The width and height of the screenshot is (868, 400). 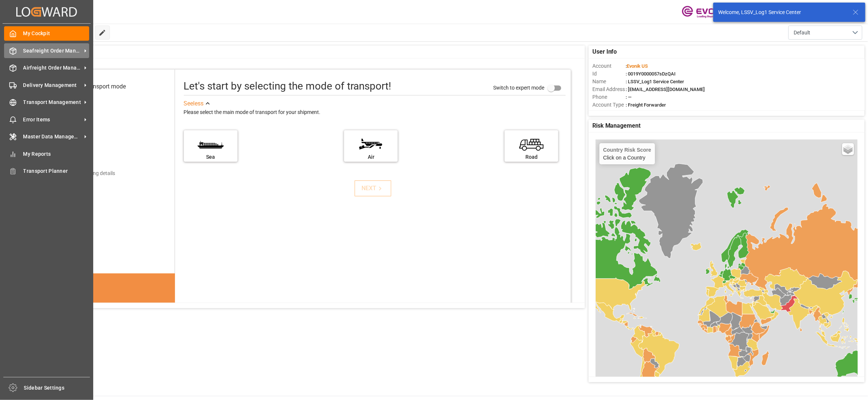 I want to click on button: NEXT, so click(x=373, y=188).